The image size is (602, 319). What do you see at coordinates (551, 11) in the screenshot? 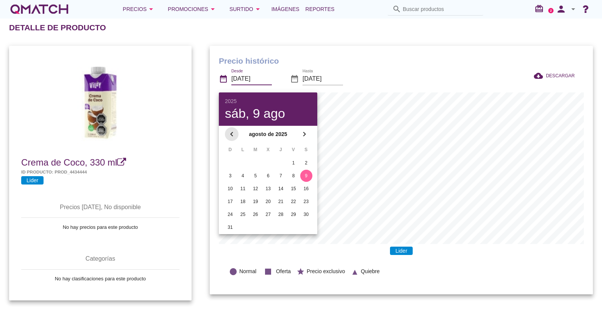
I see `a: 2` at bounding box center [551, 11].